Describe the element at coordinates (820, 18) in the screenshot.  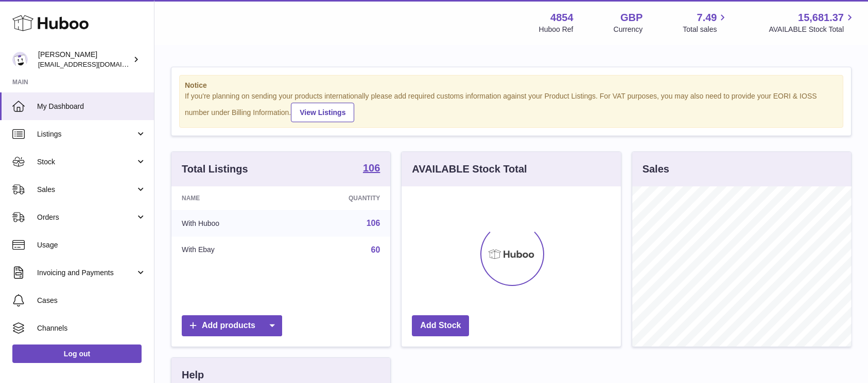
I see `span: 15,681.37` at that location.